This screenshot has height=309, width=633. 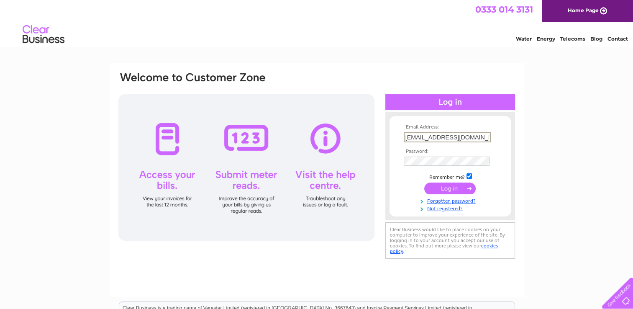 What do you see at coordinates (450, 152) in the screenshot?
I see `th: Password:` at bounding box center [450, 152].